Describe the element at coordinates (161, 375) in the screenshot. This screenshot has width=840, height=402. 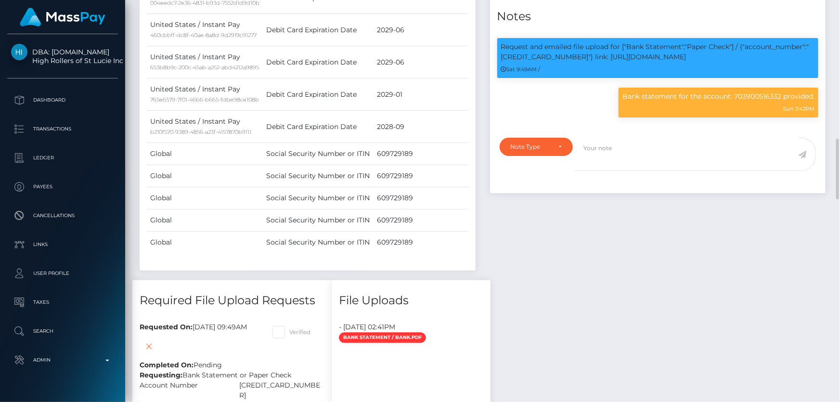
I see `b: Requesting:` at that location.